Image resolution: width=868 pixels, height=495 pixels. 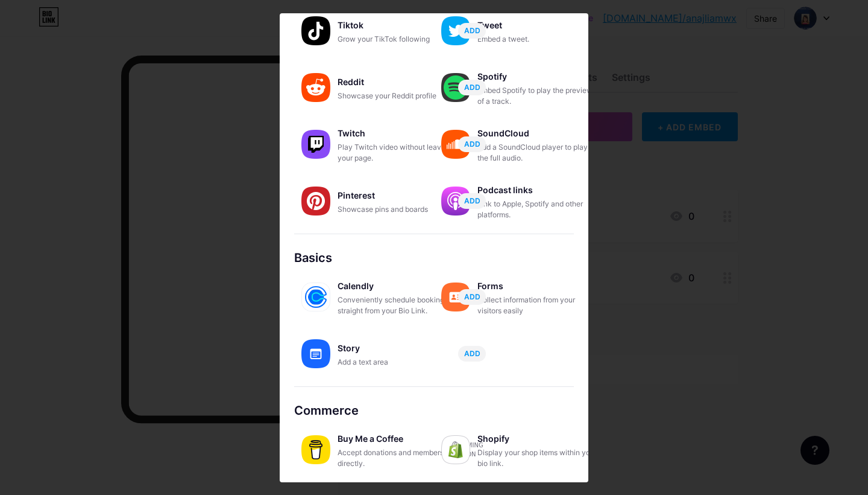 I want to click on img: soundcloud, so click(x=456, y=145).